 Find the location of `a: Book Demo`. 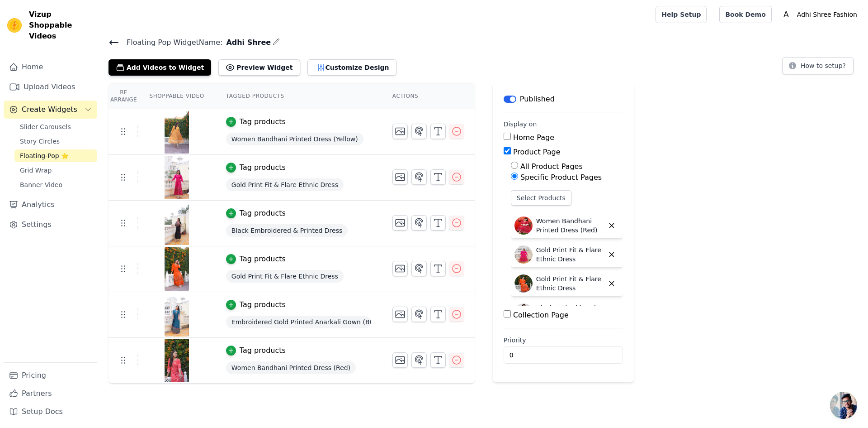

a: Book Demo is located at coordinates (745, 14).